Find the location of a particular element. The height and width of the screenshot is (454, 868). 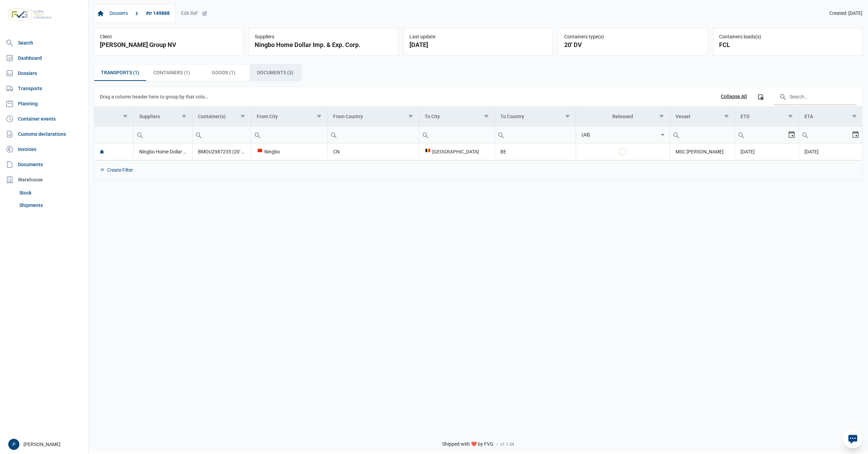

a: Search is located at coordinates (44, 43).